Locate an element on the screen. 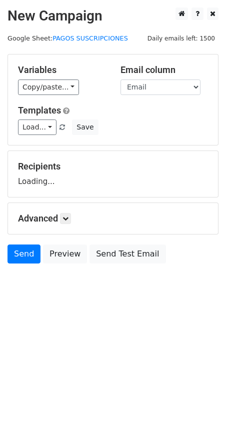  h5: Email column is located at coordinates (164, 70).